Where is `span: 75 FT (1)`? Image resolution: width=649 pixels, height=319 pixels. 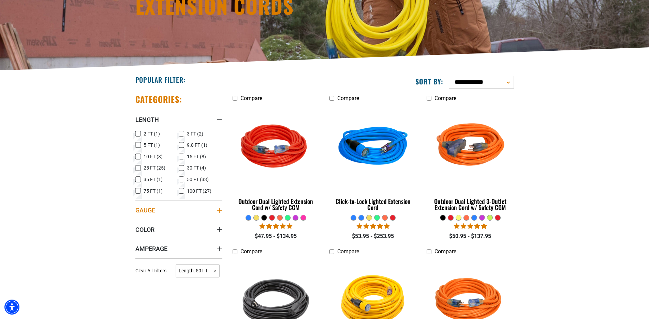 span: 75 FT (1) is located at coordinates (153, 191).